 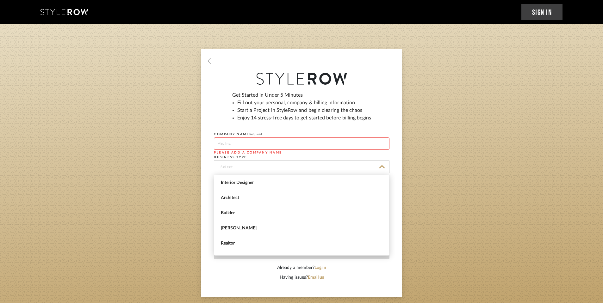 What do you see at coordinates (542, 12) in the screenshot?
I see `a: Sign In` at bounding box center [542, 12].